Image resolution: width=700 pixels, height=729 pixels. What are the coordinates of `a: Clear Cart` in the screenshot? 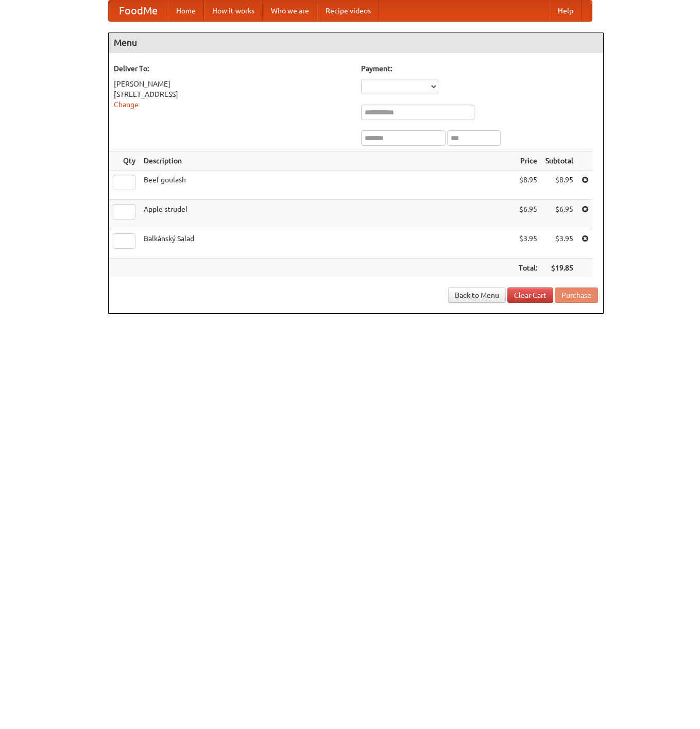 It's located at (530, 295).